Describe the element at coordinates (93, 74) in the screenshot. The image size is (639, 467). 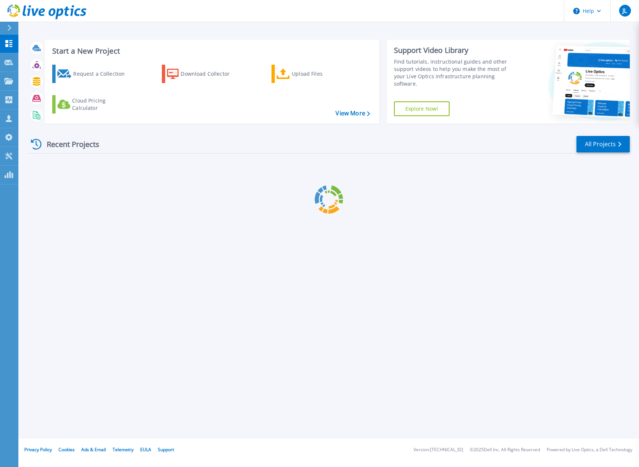
I see `a: Request a Collection` at that location.